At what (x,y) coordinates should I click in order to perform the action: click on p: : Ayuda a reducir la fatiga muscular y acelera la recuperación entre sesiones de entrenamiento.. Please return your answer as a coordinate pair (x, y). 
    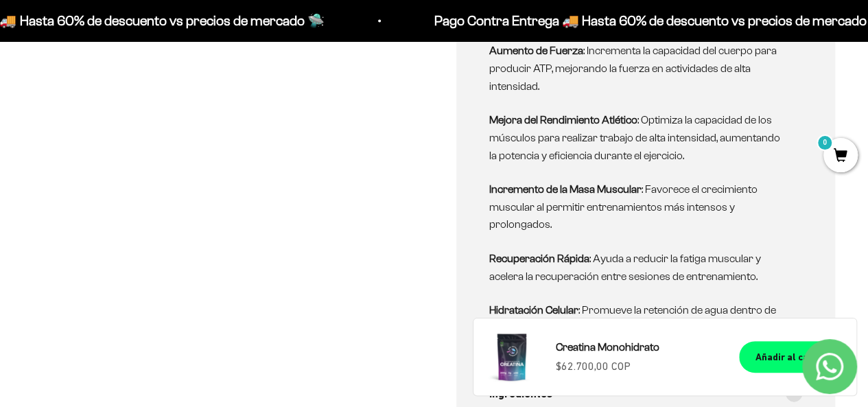
    Looking at the image, I should click on (638, 266).